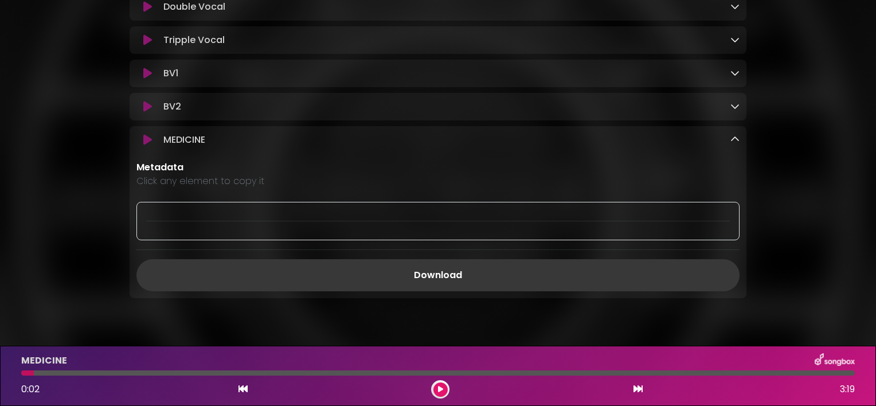 The image size is (876, 406). Describe the element at coordinates (171, 73) in the screenshot. I see `p: BV1` at that location.